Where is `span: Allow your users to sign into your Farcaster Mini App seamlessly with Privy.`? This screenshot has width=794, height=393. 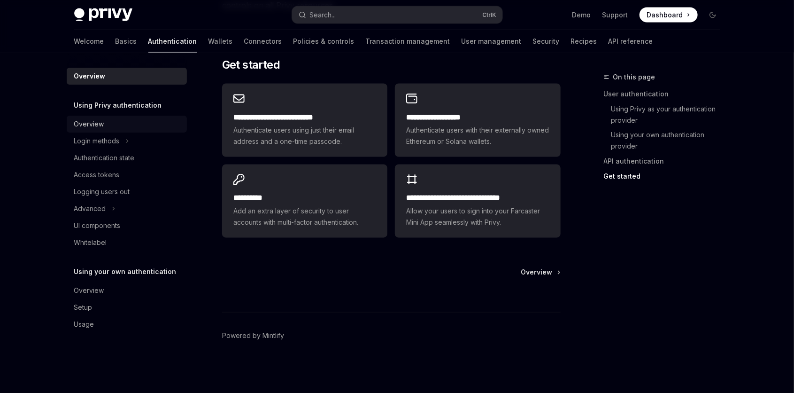
span: Allow your users to sign into your Farcaster Mini App seamlessly with Privy. is located at coordinates (478, 217).